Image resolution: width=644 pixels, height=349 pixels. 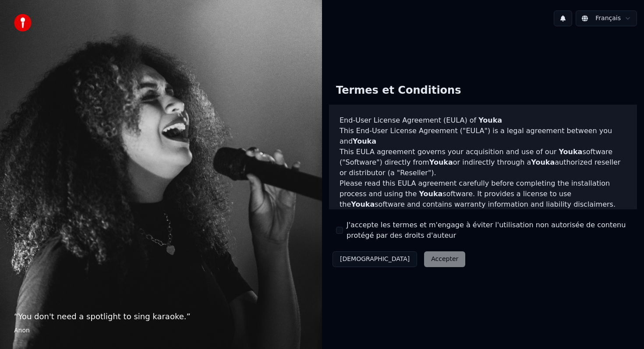 What do you see at coordinates (483, 121) in the screenshot?
I see `h3: End-User License Agreement (EULA) of` at bounding box center [483, 121].